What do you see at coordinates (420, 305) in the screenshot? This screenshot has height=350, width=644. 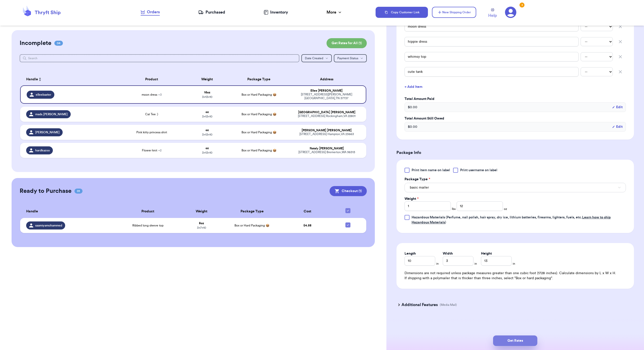 I see `h3: Additional Features` at bounding box center [420, 305].